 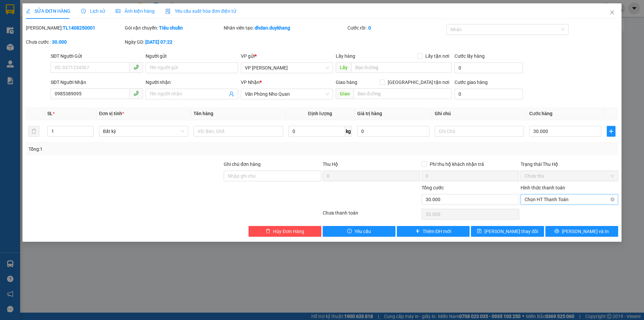 I want to click on button: plus, so click(x=611, y=131).